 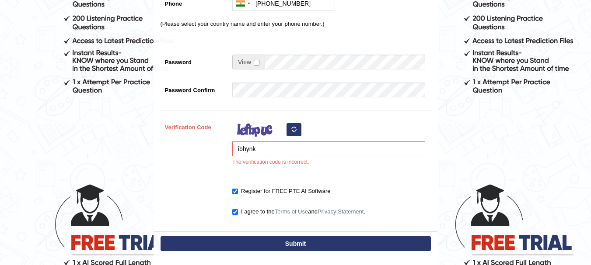 I want to click on label: I agree to the and ., so click(x=299, y=212).